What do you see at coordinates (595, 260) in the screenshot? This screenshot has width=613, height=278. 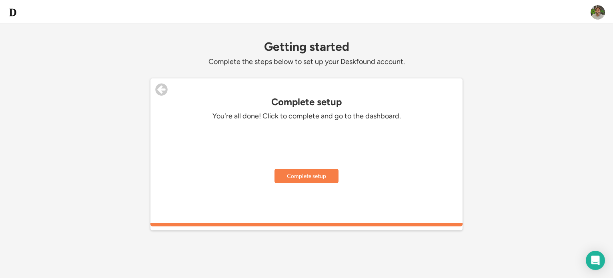 I see `div: Open Intercom Messenger` at bounding box center [595, 260].